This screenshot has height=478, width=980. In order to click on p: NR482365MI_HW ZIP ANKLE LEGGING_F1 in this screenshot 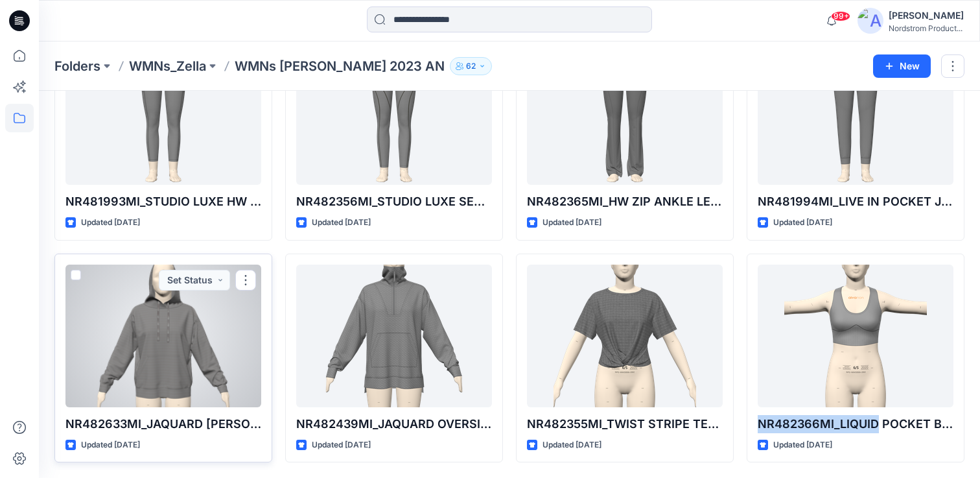, I will do `click(625, 202)`.